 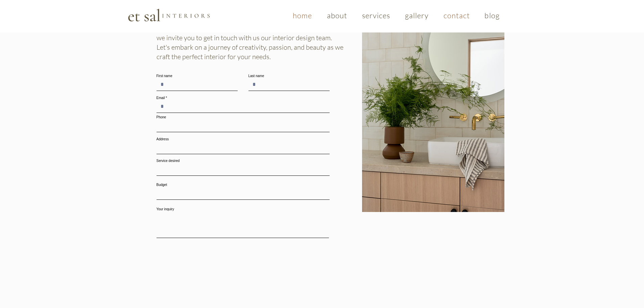 I want to click on a: contact, so click(x=457, y=15).